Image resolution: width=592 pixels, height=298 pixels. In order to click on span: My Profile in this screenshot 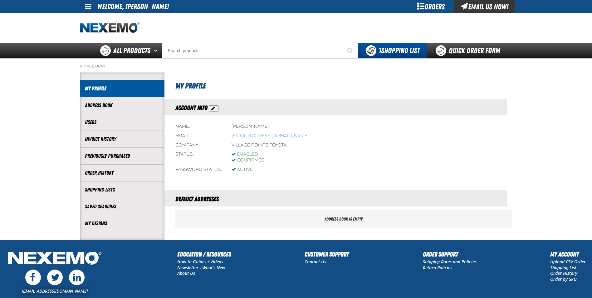, I will do `click(190, 86)`.